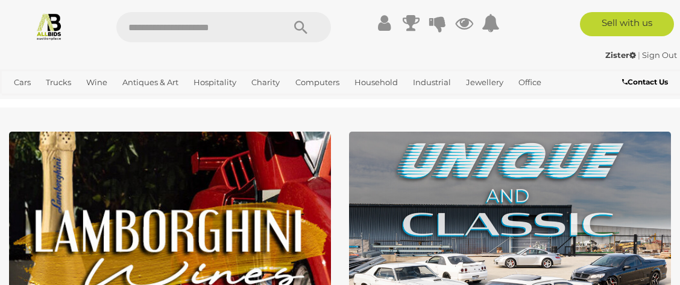 The height and width of the screenshot is (285, 680). I want to click on a: Zister, so click(622, 55).